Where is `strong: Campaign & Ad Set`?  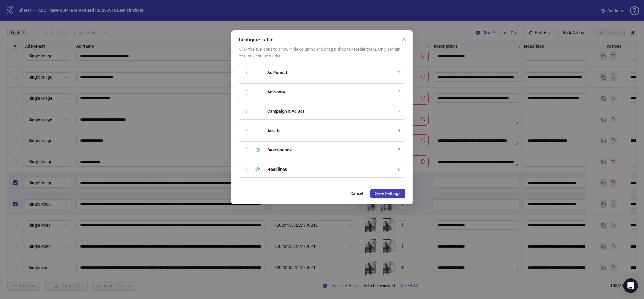 strong: Campaign & Ad Set is located at coordinates (286, 111).